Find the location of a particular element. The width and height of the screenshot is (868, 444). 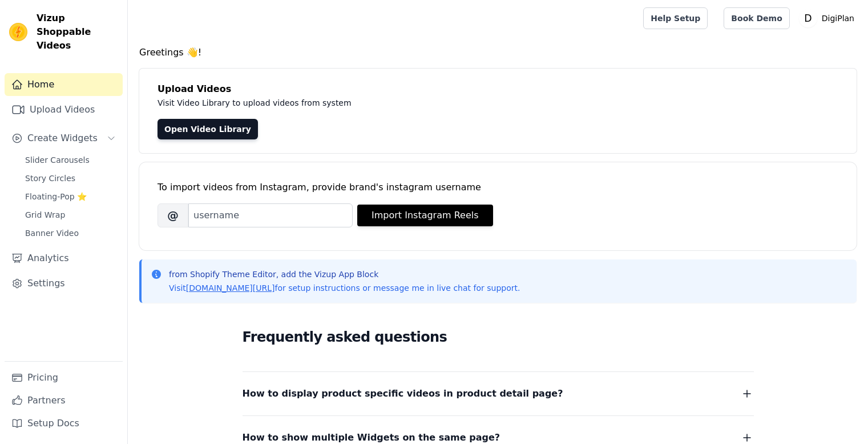

p: Visit Video Library to upload videos from system is located at coordinates (414, 103).